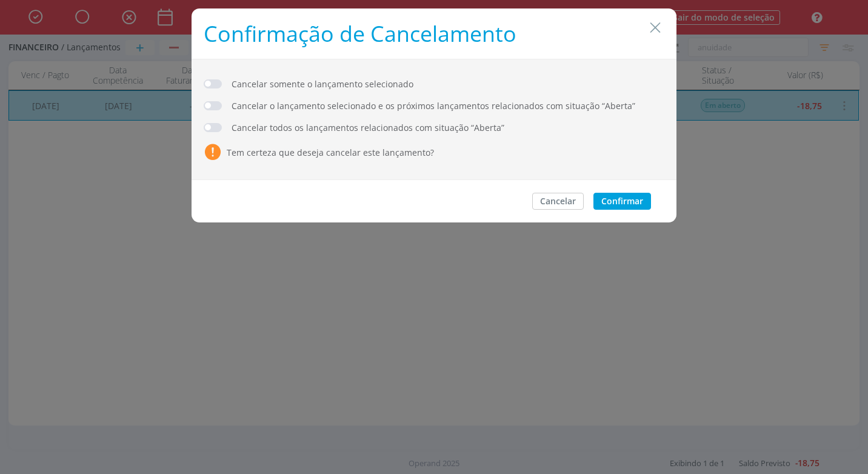 The image size is (868, 474). I want to click on span: Cancelar todos os lançamentos relacionados com situação “Aberta”, so click(368, 132).